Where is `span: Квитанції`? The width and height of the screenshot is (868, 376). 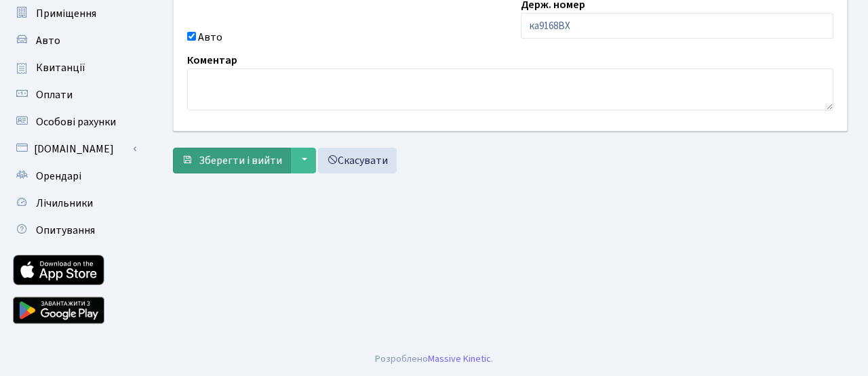
span: Квитанції is located at coordinates (60, 68).